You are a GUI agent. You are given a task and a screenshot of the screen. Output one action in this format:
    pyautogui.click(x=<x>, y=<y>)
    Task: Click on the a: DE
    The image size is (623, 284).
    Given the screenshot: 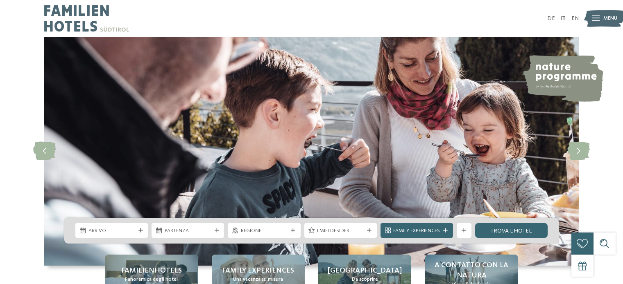 What is the action you would take?
    pyautogui.click(x=550, y=18)
    